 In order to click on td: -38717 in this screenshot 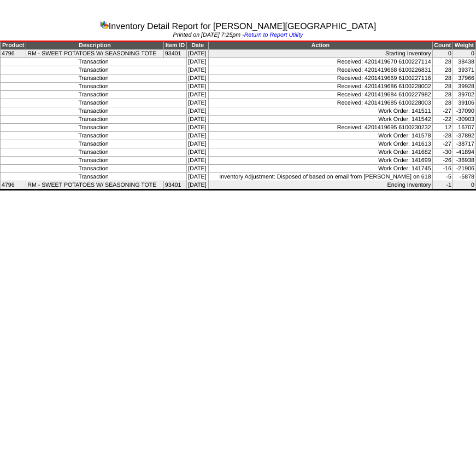, I will do `click(464, 144)`.